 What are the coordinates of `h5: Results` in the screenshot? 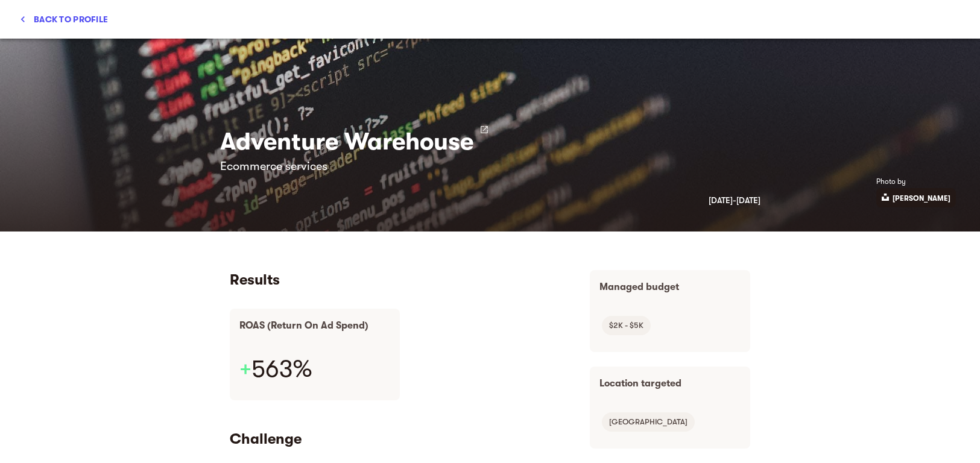 It's located at (400, 280).